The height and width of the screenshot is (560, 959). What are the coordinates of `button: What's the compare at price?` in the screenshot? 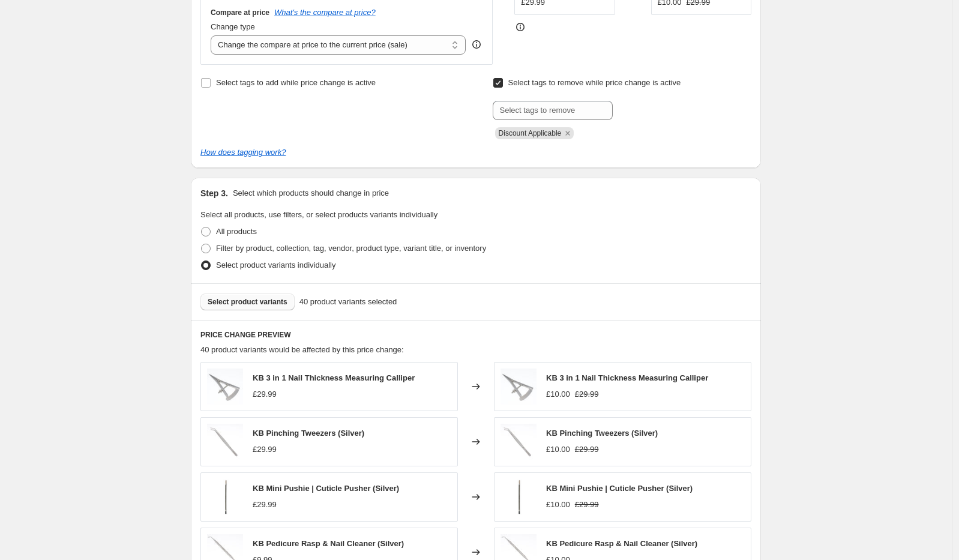 It's located at (325, 12).